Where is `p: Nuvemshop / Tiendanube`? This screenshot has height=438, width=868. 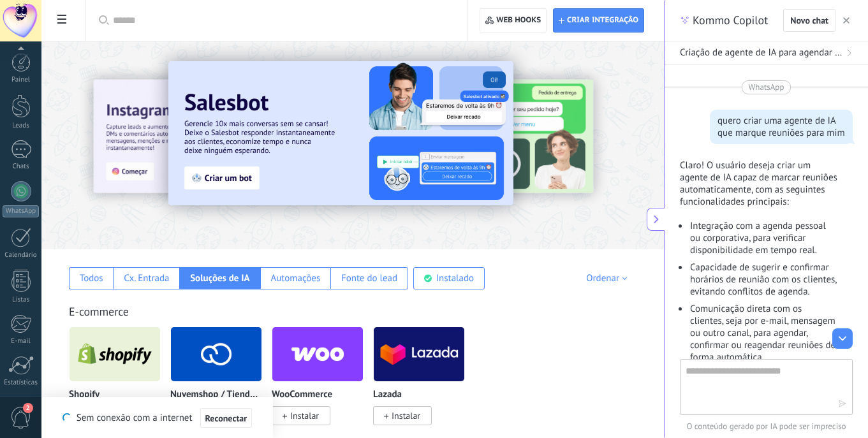 p: Nuvemshop / Tiendanube is located at coordinates (216, 395).